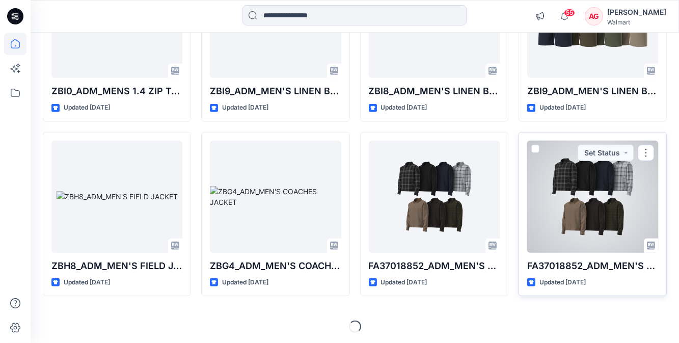 The image size is (679, 343). Describe the element at coordinates (636, 22) in the screenshot. I see `div: Walmart` at that location.